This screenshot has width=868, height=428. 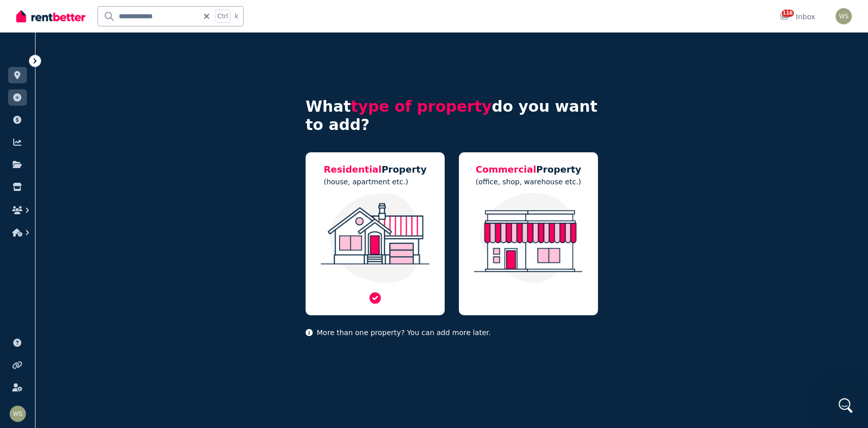 I want to click on button: Send a message…, so click(x=182, y=337).